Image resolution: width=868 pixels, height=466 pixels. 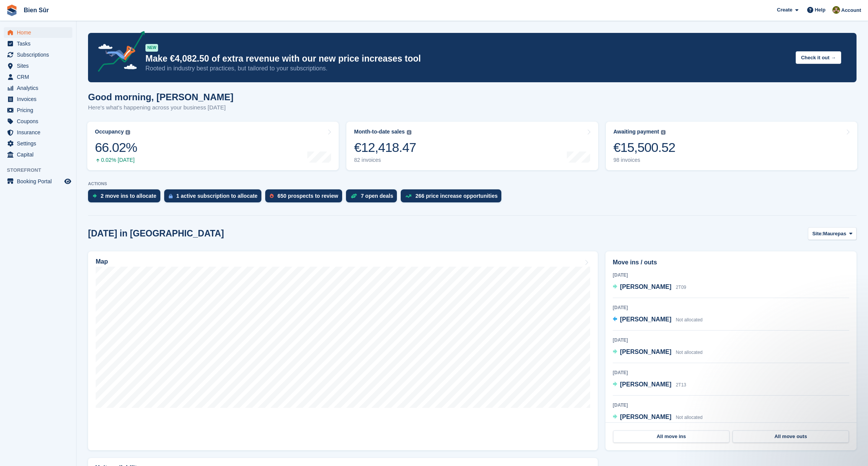 I want to click on span: 2T13, so click(x=681, y=384).